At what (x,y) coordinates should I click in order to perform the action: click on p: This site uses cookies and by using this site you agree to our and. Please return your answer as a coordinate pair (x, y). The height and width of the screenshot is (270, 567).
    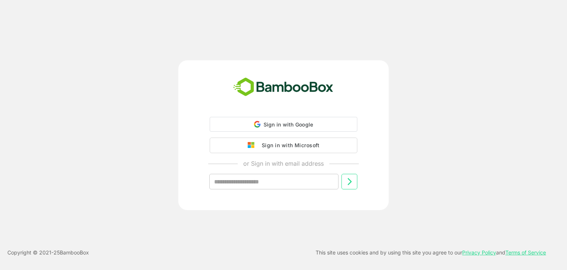
    Looking at the image, I should click on (431, 252).